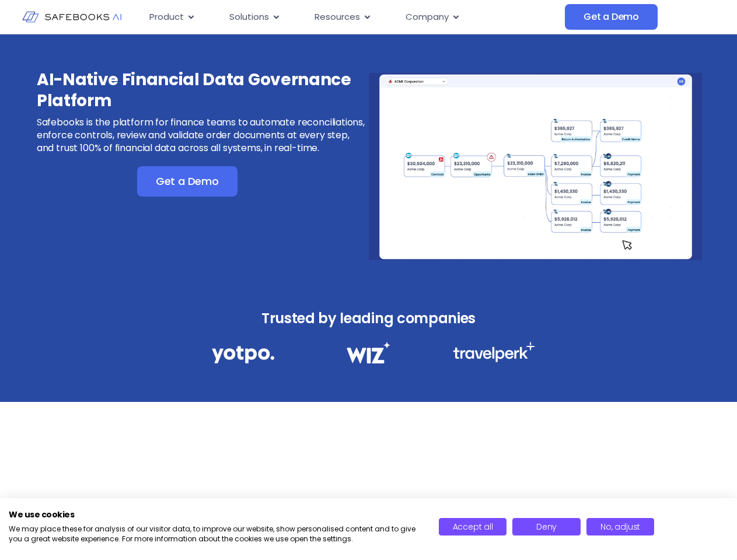  I want to click on div: Menu Toggle, so click(352, 16).